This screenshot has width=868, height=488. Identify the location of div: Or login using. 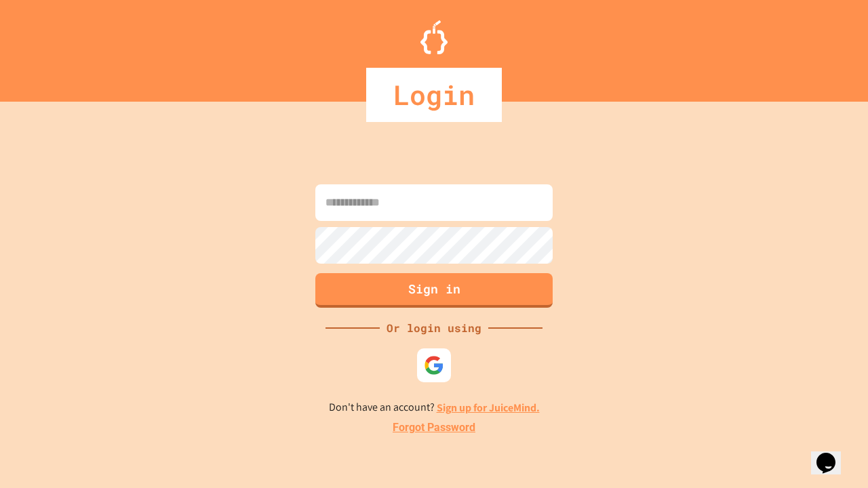
(434, 328).